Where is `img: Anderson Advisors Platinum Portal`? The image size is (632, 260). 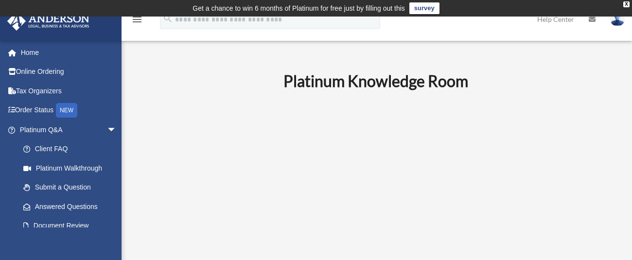 img: Anderson Advisors Platinum Portal is located at coordinates (48, 21).